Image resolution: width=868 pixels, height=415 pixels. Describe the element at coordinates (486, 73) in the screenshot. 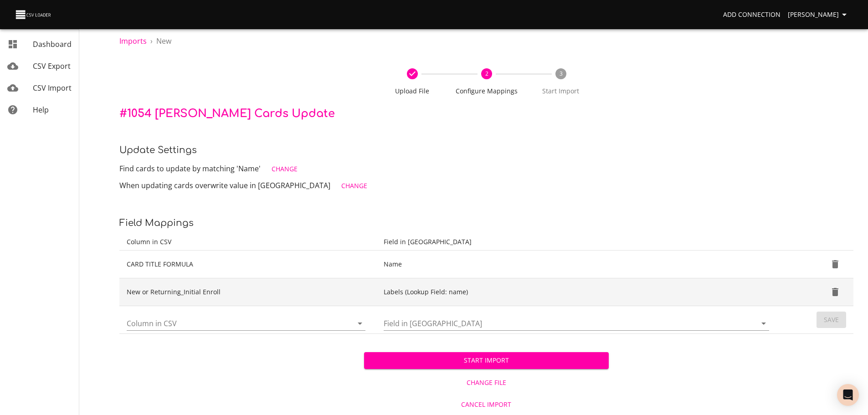

I see `text: 2` at that location.